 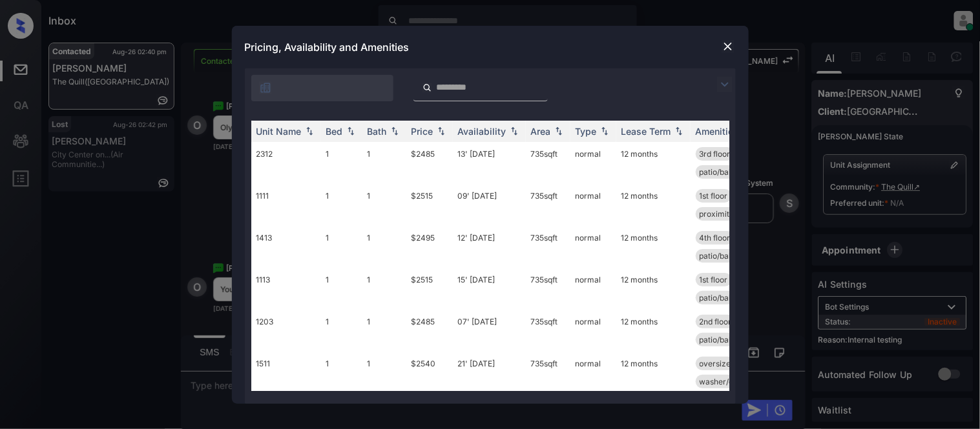 What do you see at coordinates (541, 131) in the screenshot?
I see `div: Area` at bounding box center [541, 131].